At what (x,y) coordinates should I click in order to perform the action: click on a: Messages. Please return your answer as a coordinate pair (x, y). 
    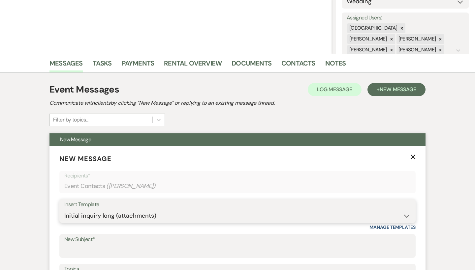
    Looking at the image, I should click on (66, 65).